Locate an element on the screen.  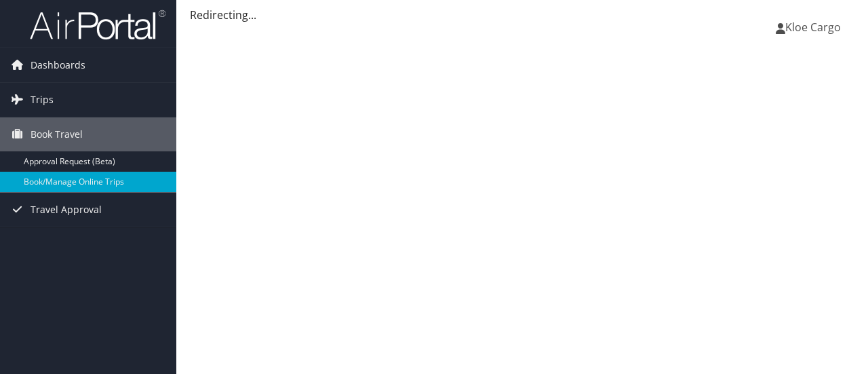
span: Travel Approval is located at coordinates (66, 210).